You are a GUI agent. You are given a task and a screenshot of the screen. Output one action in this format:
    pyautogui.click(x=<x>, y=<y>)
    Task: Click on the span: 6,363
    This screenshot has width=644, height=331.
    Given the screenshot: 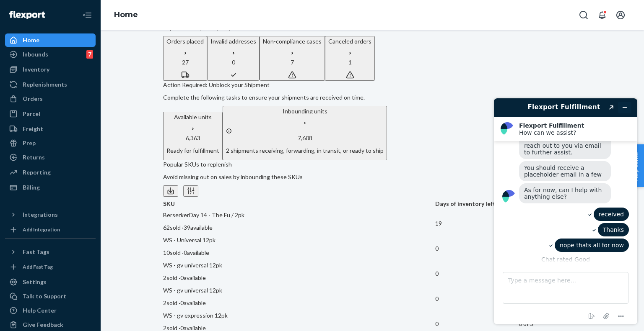 What is the action you would take?
    pyautogui.click(x=192, y=138)
    